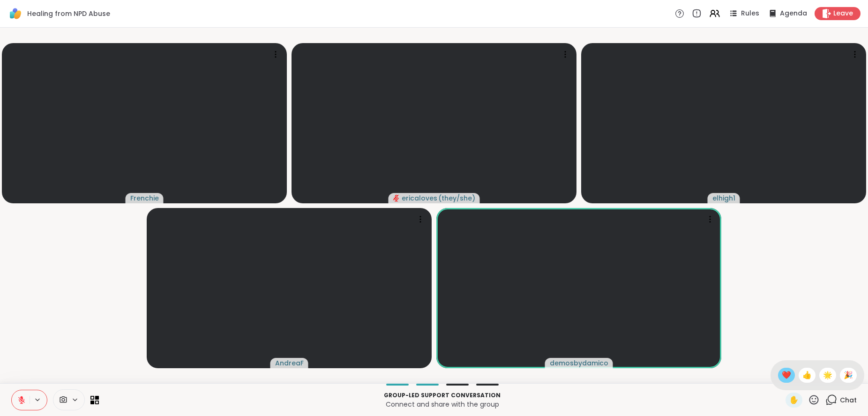 The image size is (868, 416). I want to click on span: Chat, so click(848, 400).